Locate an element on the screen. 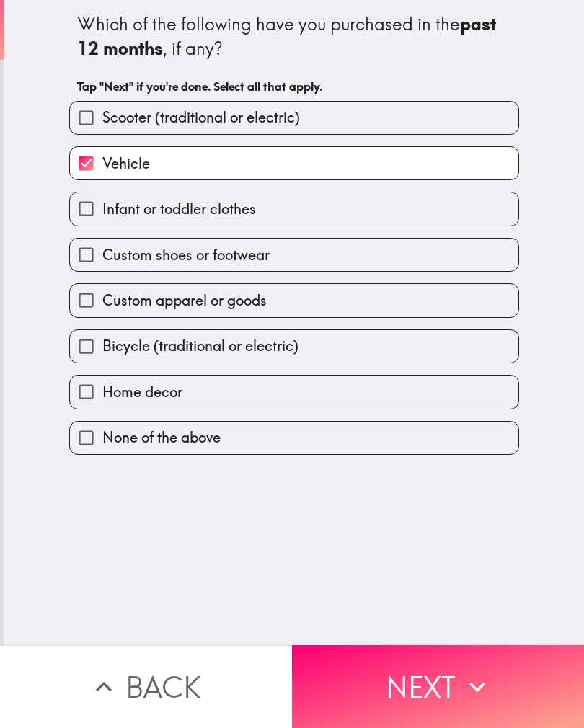  span: Home decor is located at coordinates (142, 392).